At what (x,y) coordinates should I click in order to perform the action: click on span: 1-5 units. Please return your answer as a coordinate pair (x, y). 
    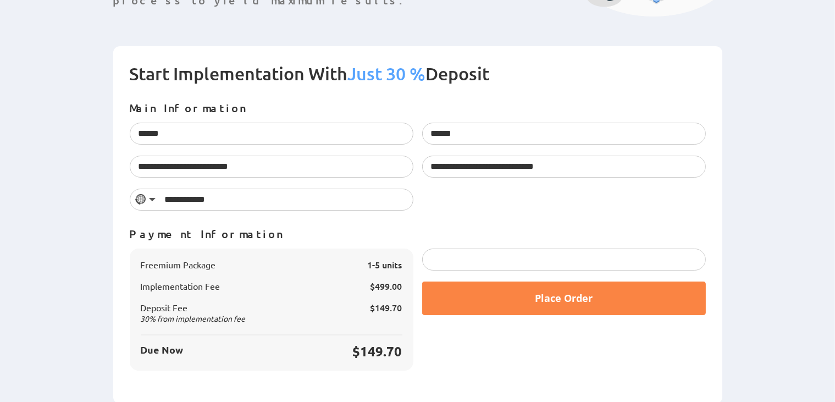
    Looking at the image, I should click on (385, 264).